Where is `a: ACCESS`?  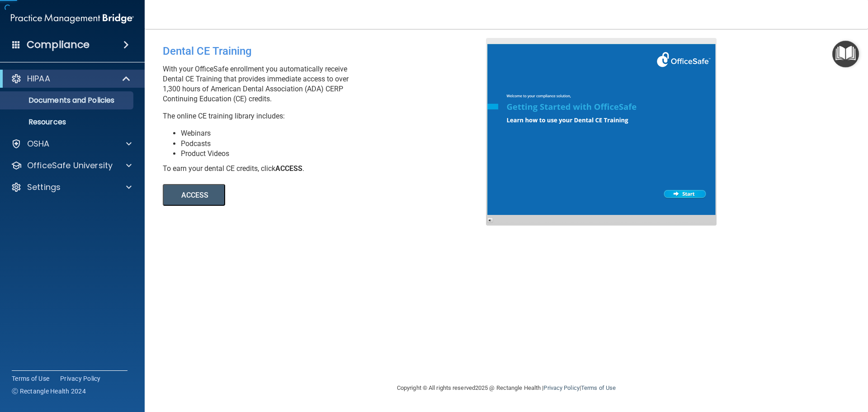
a: ACCESS is located at coordinates (286, 195).